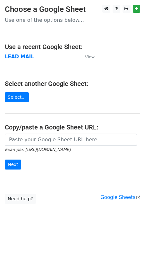 This screenshot has height=257, width=145. Describe the element at coordinates (13, 164) in the screenshot. I see `input: Next` at that location.